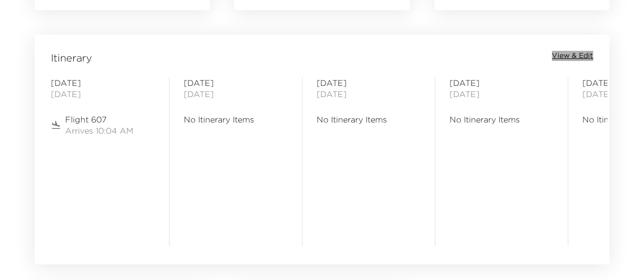 The image size is (644, 280). What do you see at coordinates (572, 56) in the screenshot?
I see `button: View & Edit` at bounding box center [572, 56].